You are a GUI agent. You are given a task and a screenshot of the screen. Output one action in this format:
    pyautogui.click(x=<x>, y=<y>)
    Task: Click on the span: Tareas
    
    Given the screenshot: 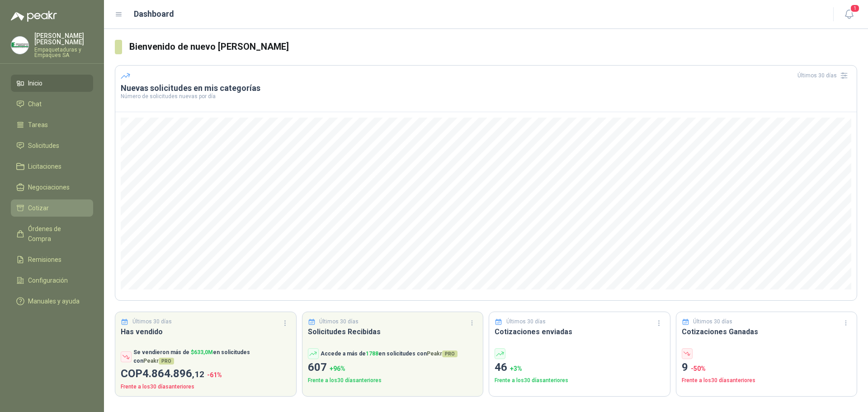 What is the action you would take?
    pyautogui.click(x=38, y=125)
    